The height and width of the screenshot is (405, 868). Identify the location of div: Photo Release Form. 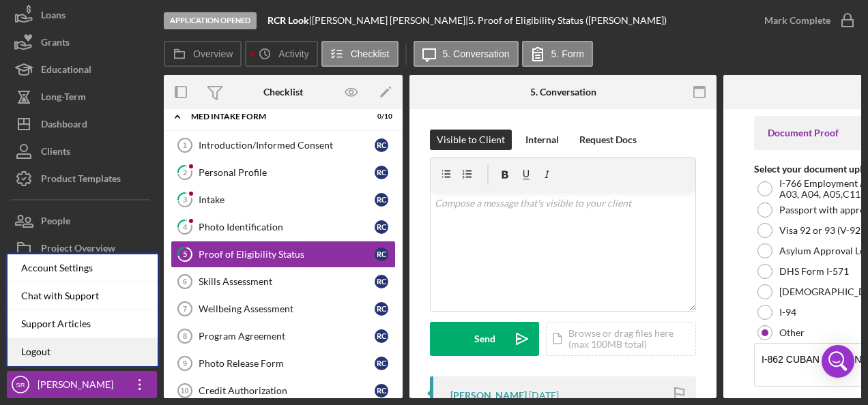
(287, 364).